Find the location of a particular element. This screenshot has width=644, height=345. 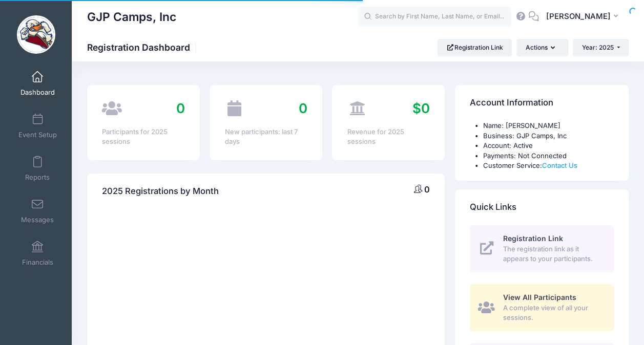

div: Revenue for 2025 sessions is located at coordinates (388, 137).